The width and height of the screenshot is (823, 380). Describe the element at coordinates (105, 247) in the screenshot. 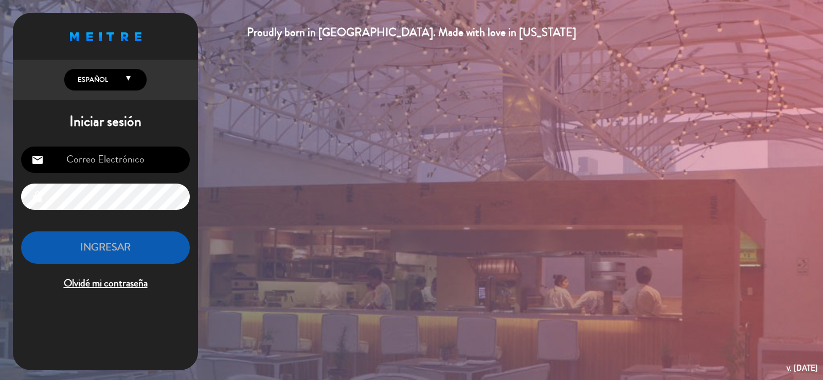

I see `button: INGRESAR` at that location.